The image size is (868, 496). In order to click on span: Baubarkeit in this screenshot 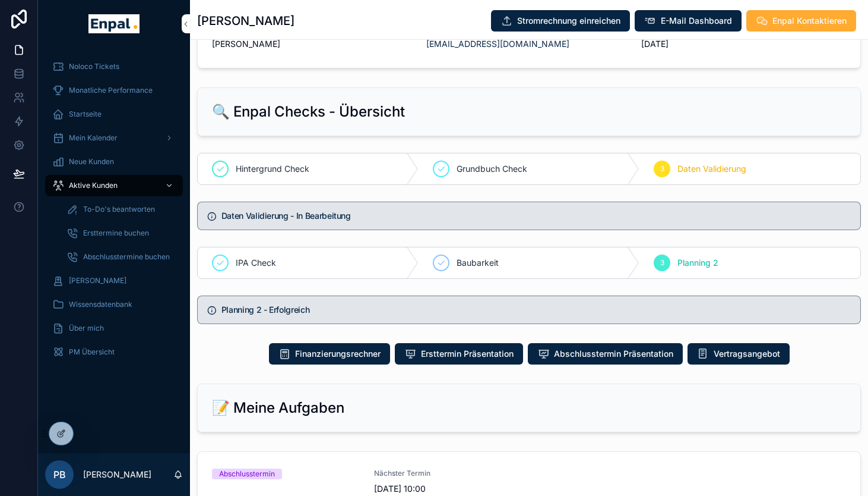, I will do `click(477, 263)`.